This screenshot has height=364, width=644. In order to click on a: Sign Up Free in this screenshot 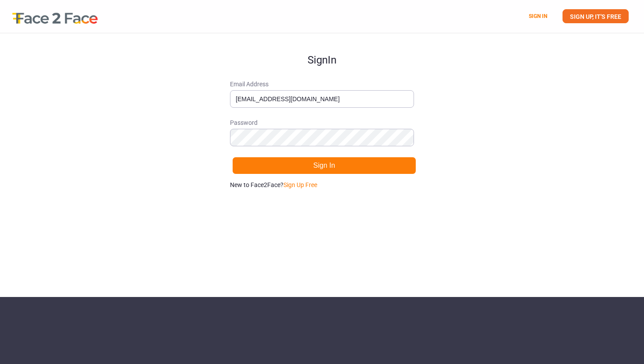, I will do `click(300, 185)`.